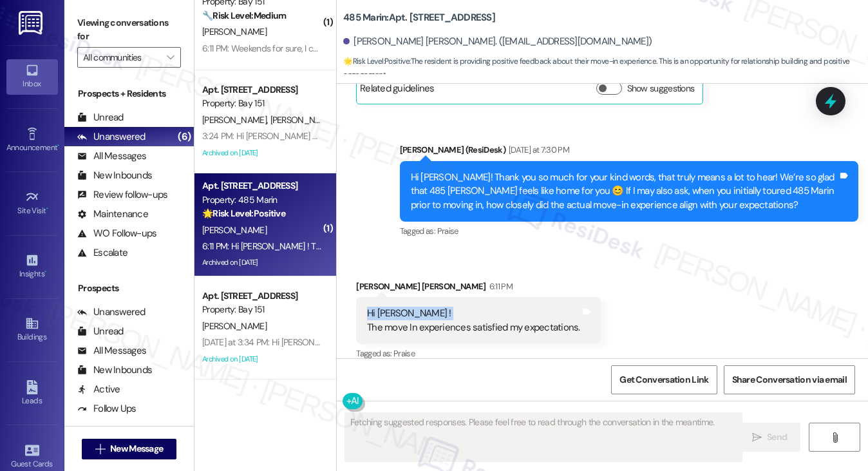  I want to click on div: 6:11 PM, so click(499, 286).